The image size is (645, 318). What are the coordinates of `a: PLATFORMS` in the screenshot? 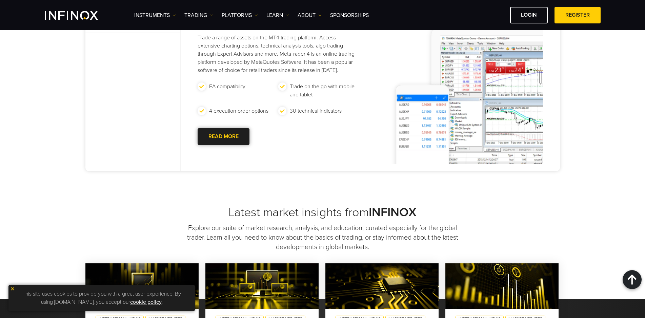 It's located at (240, 15).